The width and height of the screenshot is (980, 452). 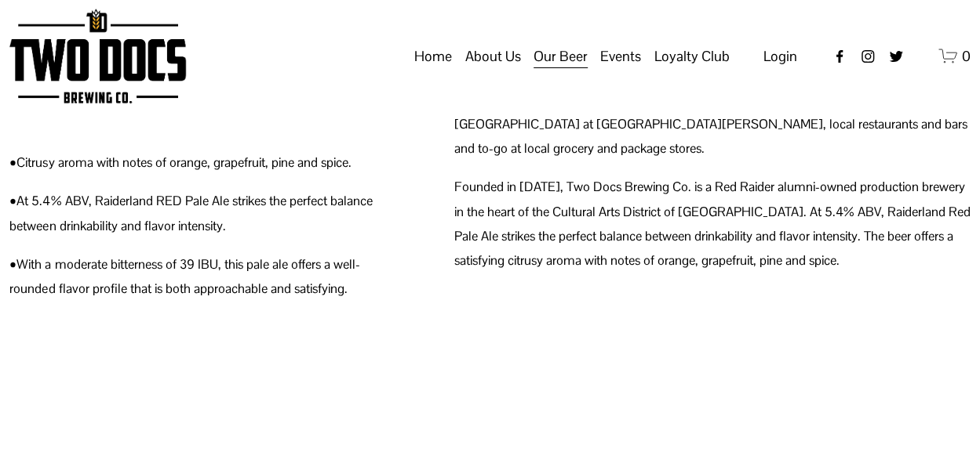 I want to click on span: 0, so click(x=966, y=56).